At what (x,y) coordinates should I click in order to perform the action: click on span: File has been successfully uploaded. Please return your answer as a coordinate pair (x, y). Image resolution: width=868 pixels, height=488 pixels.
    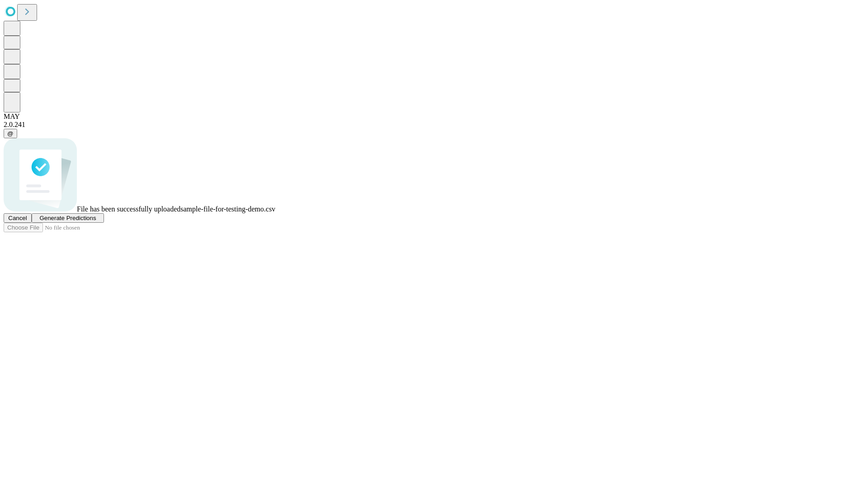
    Looking at the image, I should click on (128, 209).